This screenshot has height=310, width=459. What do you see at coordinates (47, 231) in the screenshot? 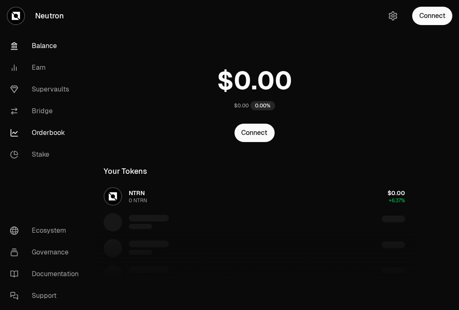
I see `a: Ecosystem` at bounding box center [47, 231].